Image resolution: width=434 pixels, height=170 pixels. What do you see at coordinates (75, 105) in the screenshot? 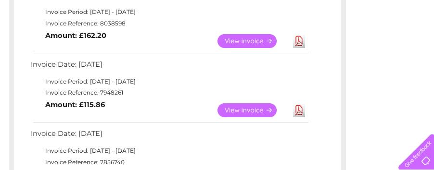
I see `b: Amount: £115.86` at bounding box center [75, 105].